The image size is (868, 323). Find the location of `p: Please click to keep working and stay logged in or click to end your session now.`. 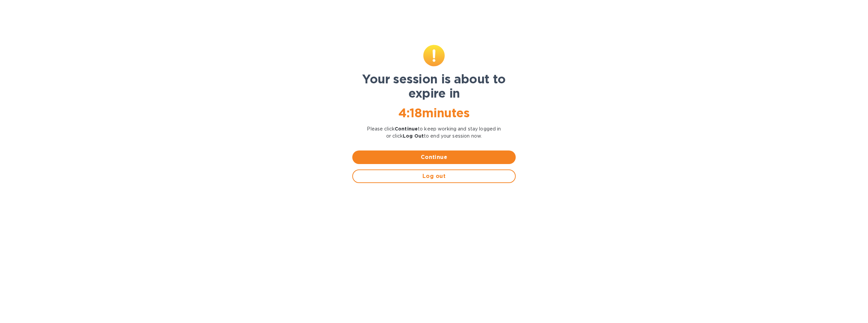

p: Please click to keep working and stay logged in or click to end your session now. is located at coordinates (434, 133).